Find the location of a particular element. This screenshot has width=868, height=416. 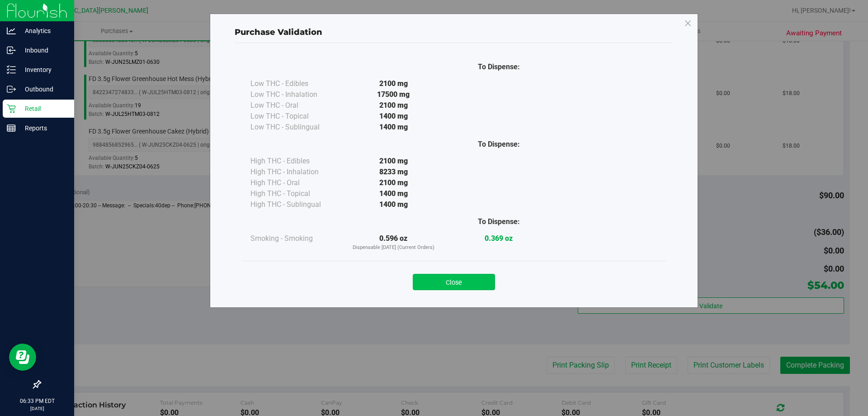

inline-svg: Retail is located at coordinates (11, 109).